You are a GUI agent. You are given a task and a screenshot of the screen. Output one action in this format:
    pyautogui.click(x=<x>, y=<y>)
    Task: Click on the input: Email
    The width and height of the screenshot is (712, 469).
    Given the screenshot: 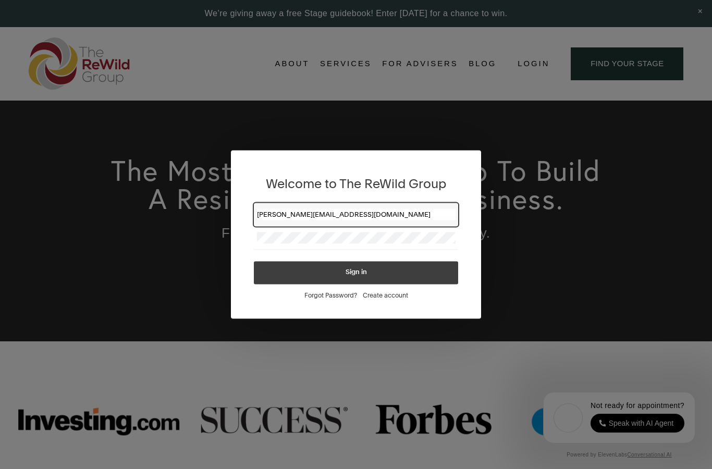 What is the action you would take?
    pyautogui.click(x=356, y=215)
    